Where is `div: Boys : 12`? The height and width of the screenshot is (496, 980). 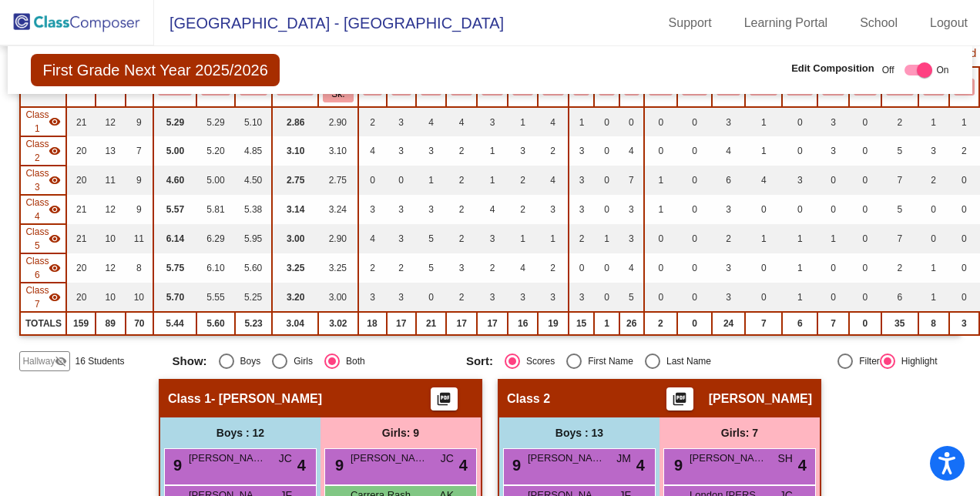
div: Boys : 12 is located at coordinates (241, 433).